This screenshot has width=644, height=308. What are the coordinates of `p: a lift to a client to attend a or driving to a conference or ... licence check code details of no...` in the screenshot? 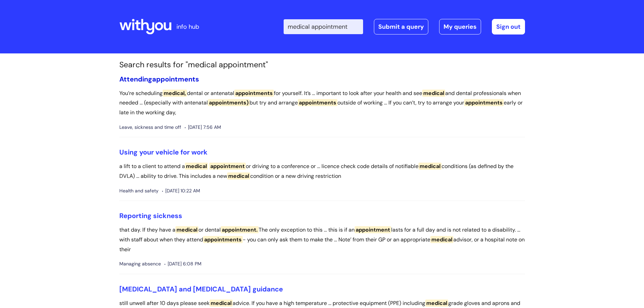 It's located at (322, 171).